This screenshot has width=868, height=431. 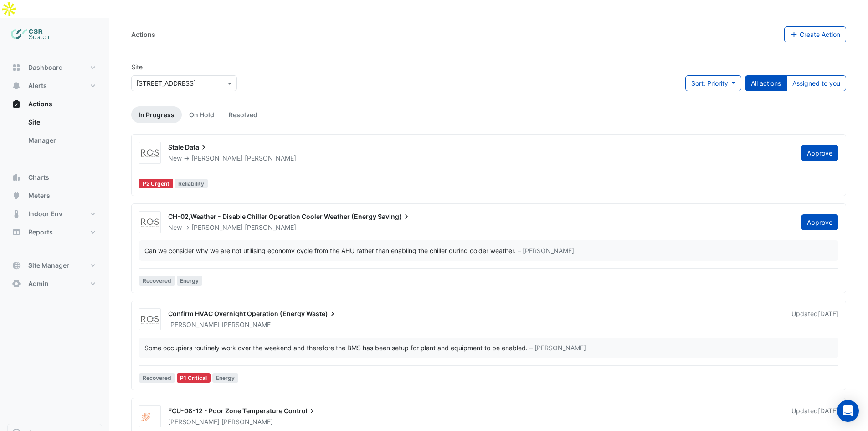 What do you see at coordinates (194, 377) in the screenshot?
I see `div: P1 Critical` at bounding box center [194, 377].